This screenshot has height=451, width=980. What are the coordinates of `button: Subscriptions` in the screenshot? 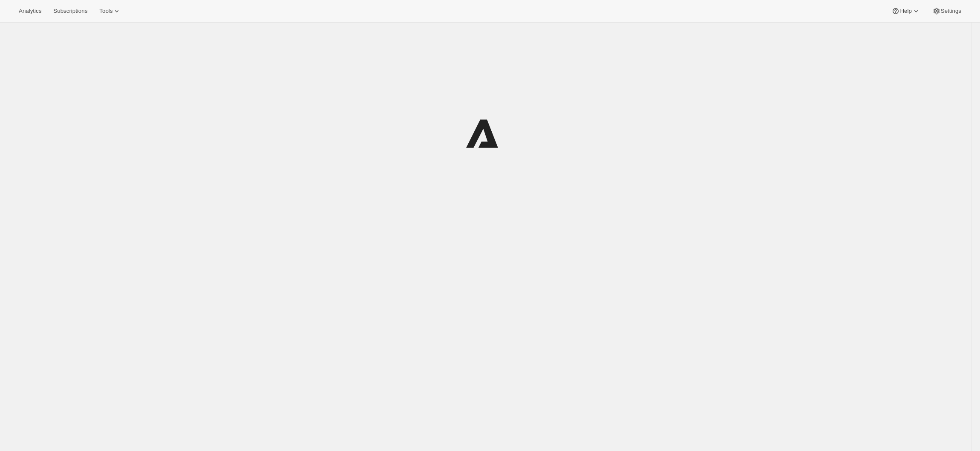 It's located at (70, 11).